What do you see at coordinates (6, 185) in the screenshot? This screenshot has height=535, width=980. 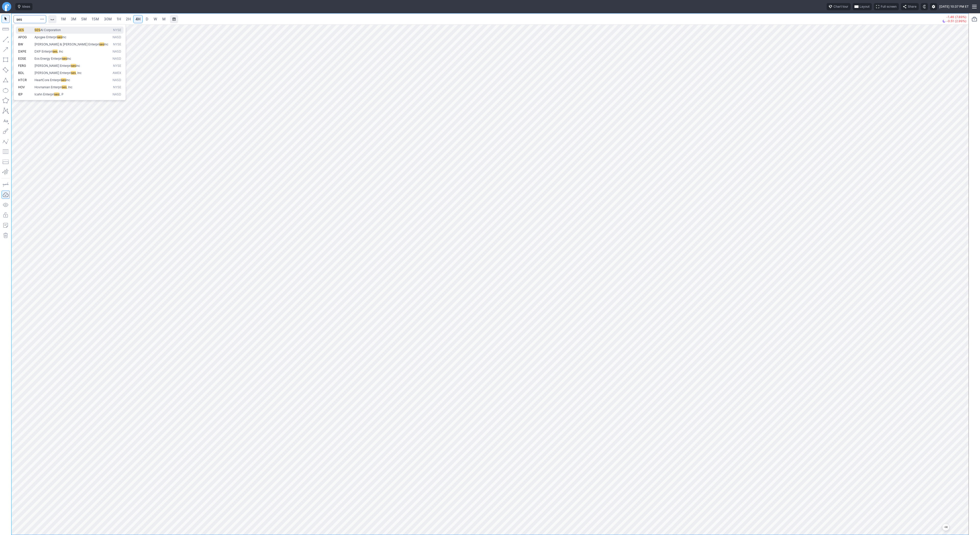 I see `button: Drawing mode: Single` at bounding box center [6, 185].